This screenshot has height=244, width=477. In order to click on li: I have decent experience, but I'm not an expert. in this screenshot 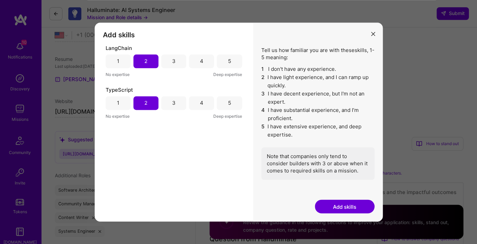, I will do `click(318, 98)`.